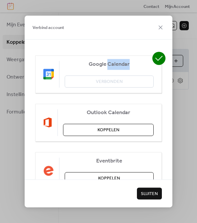 This screenshot has height=223, width=197. Describe the element at coordinates (48, 123) in the screenshot. I see `img: outlook` at that location.